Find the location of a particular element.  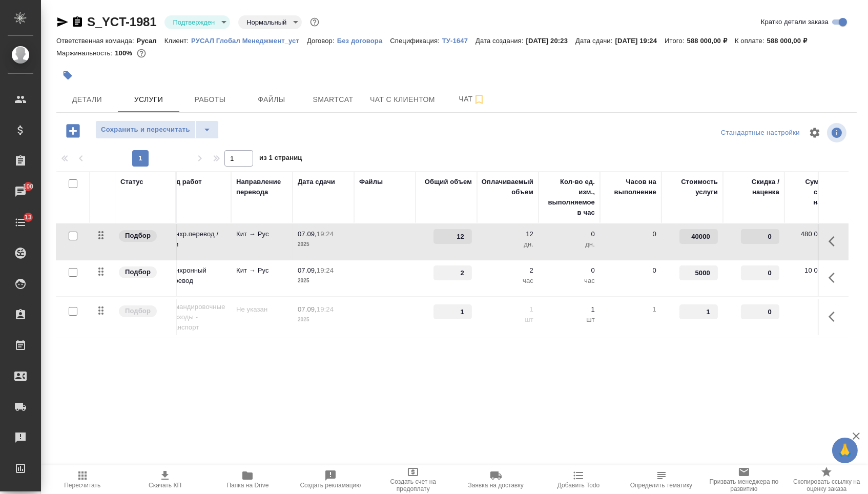

p: Командировочные расходы - транспорт is located at coordinates (196, 317).